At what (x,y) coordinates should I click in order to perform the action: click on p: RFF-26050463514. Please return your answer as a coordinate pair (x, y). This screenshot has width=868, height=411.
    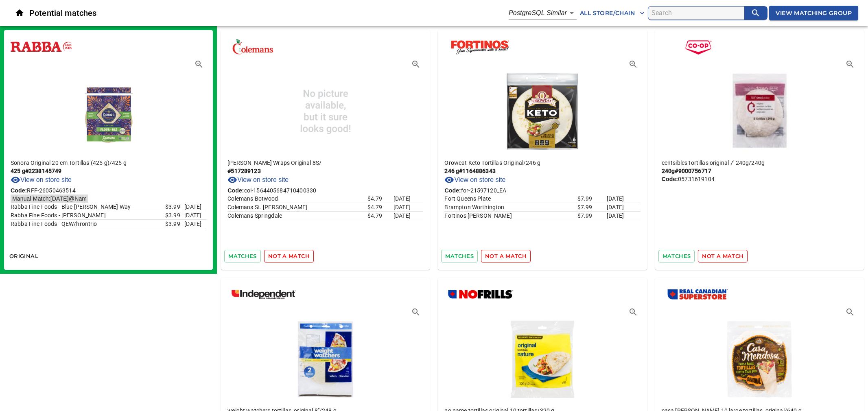
    Looking at the image, I should click on (108, 190).